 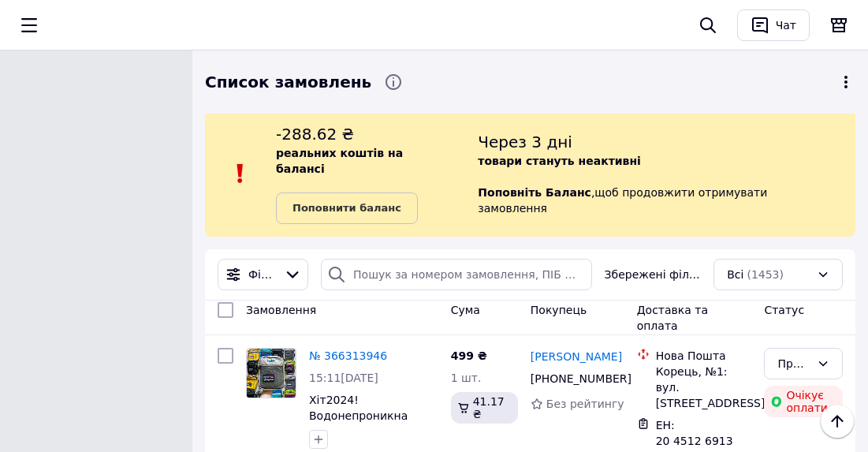 What do you see at coordinates (315, 134) in the screenshot?
I see `span: -288.62 ₴` at bounding box center [315, 134].